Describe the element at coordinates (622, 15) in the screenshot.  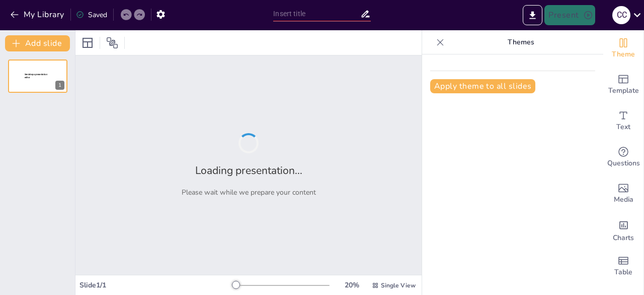
I see `div: C C` at that location.